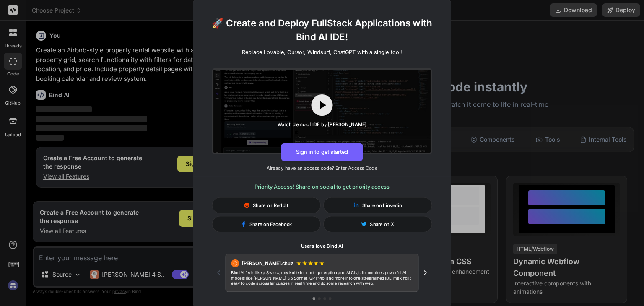 The image size is (644, 306). What do you see at coordinates (314, 298) in the screenshot?
I see `button: Go to testimonial 1` at bounding box center [314, 298].